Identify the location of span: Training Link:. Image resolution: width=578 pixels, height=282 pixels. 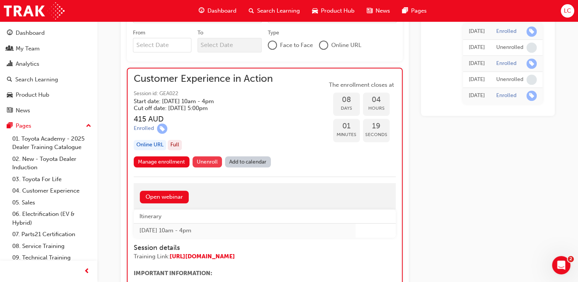
(152, 256).